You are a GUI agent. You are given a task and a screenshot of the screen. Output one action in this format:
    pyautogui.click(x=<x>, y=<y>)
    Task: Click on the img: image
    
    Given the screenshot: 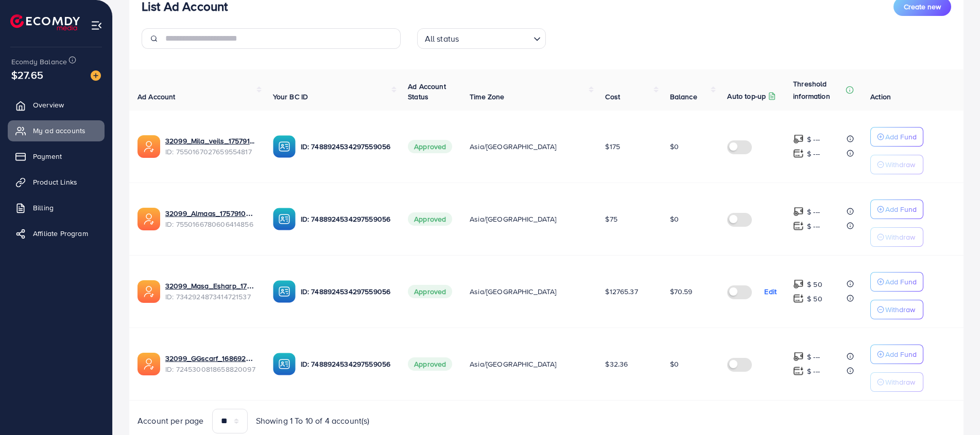 What is the action you would take?
    pyautogui.click(x=96, y=76)
    